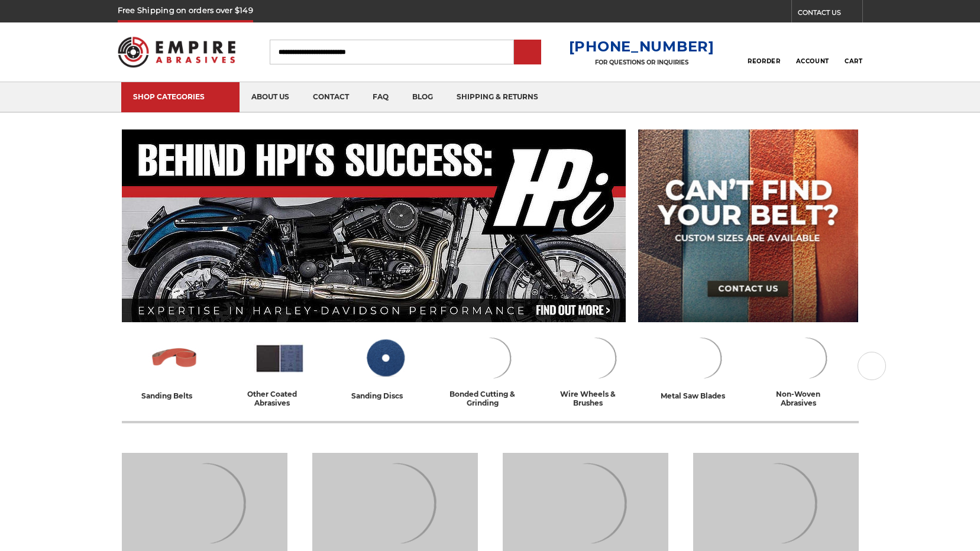 The width and height of the screenshot is (980, 551). Describe the element at coordinates (596, 398) in the screenshot. I see `div: wire wheels & brushes` at that location.